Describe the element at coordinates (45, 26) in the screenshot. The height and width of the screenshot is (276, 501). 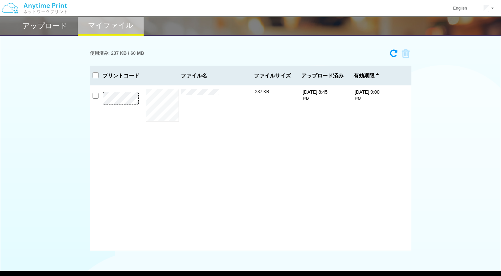
I see `h2: アップロード` at that location.